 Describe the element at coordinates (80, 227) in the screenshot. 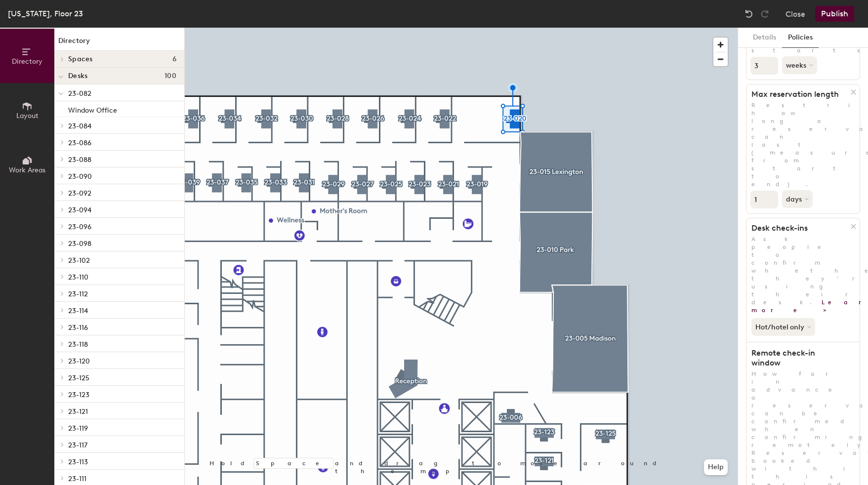

I see `span: 23-096` at that location.